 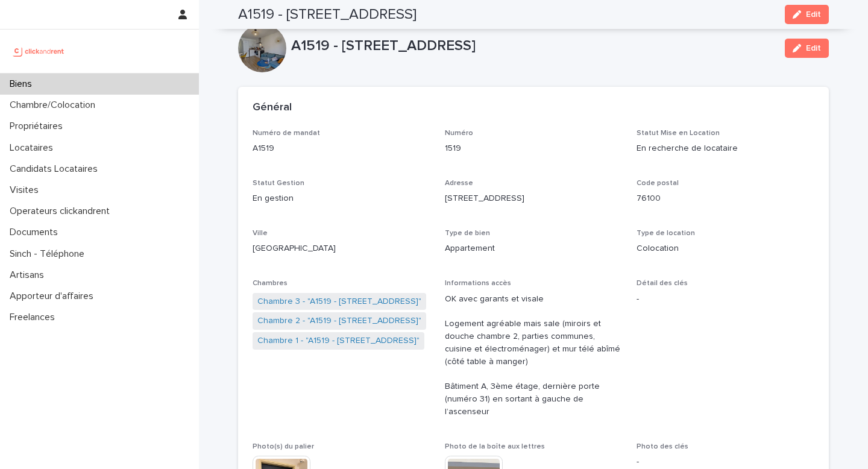 What do you see at coordinates (39, 51) in the screenshot?
I see `img: UCB0brd3T0yccxBKYDjQ` at bounding box center [39, 51].